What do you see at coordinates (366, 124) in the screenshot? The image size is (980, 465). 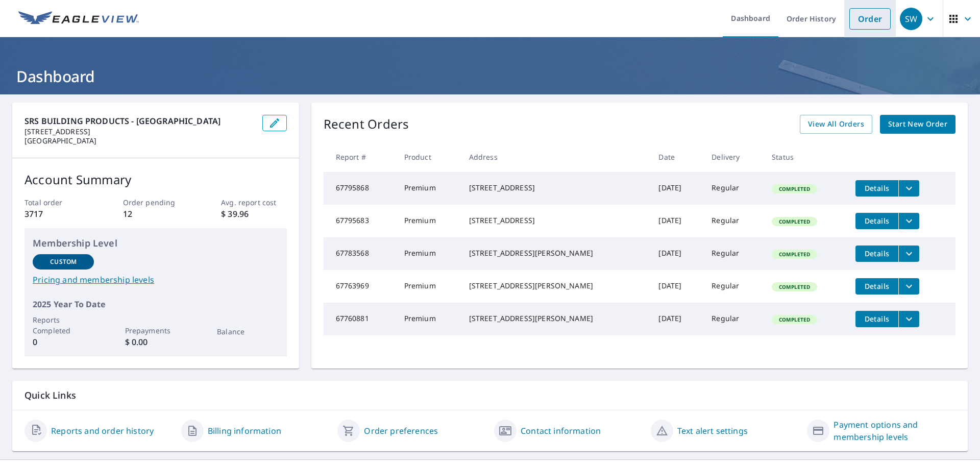 I see `p: Recent Orders` at bounding box center [366, 124].